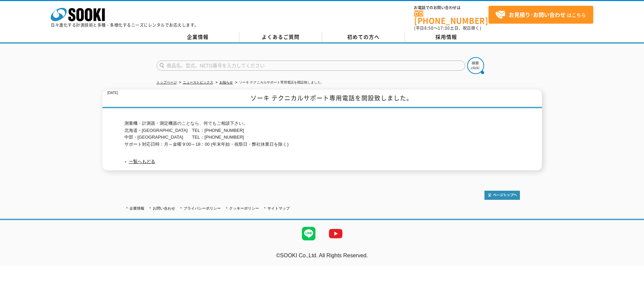 The image size is (644, 308). What do you see at coordinates (280, 37) in the screenshot?
I see `a: よくあるご質問` at bounding box center [280, 37].